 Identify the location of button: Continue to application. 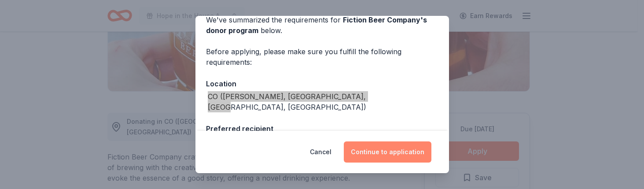
(388, 151).